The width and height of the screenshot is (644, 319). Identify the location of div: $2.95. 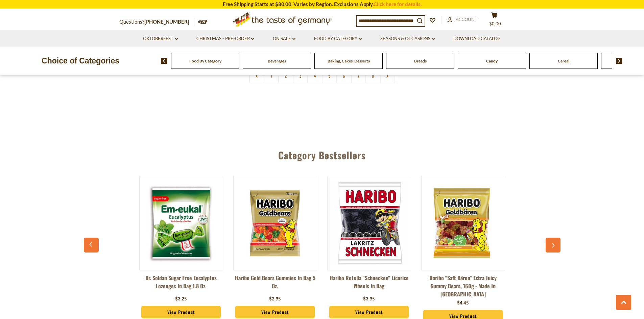
(275, 299).